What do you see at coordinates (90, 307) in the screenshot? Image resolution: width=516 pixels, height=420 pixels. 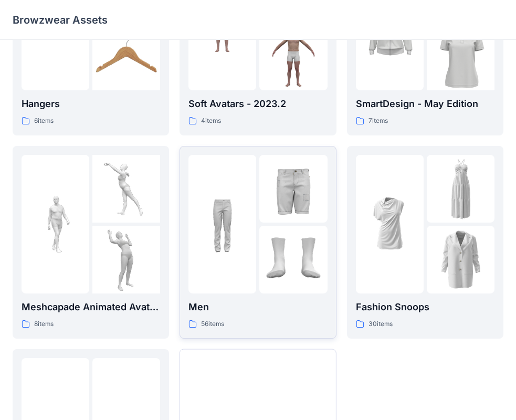 I see `p: Meshcapade Animated Avatars` at bounding box center [90, 307].